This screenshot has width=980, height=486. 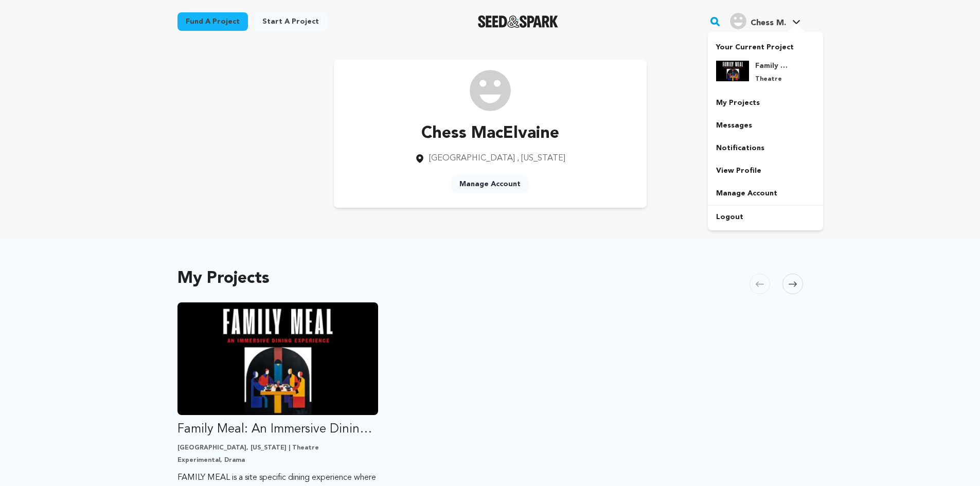 I want to click on img: /img/default-images/user/medium/user.png image, so click(x=491, y=90).